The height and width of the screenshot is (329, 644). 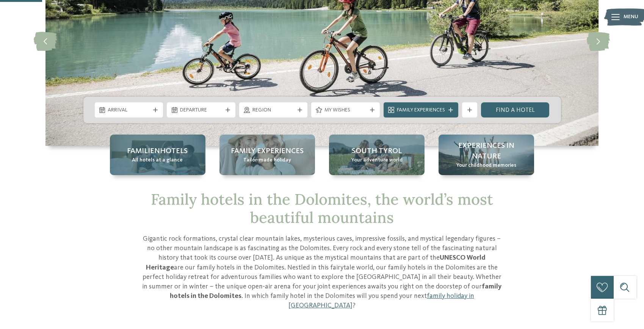 What do you see at coordinates (267, 155) in the screenshot?
I see `a: Family hotels in the Dolomites: Holidays in the realm of the Pale Mountains Family Experiences Ta...` at bounding box center [267, 155].